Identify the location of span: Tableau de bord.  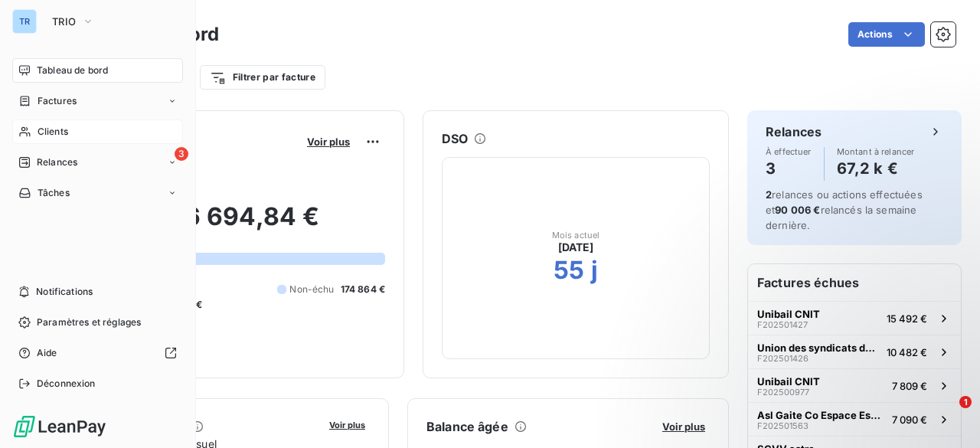
(72, 70).